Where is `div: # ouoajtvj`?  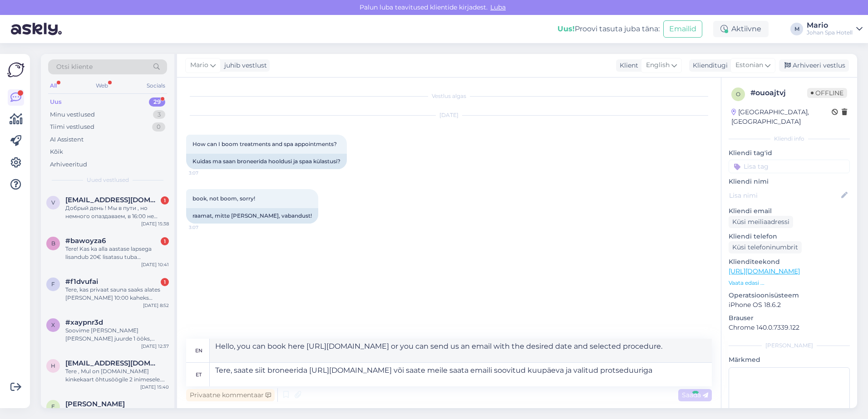
div: # ouoajtvj is located at coordinates (779, 93).